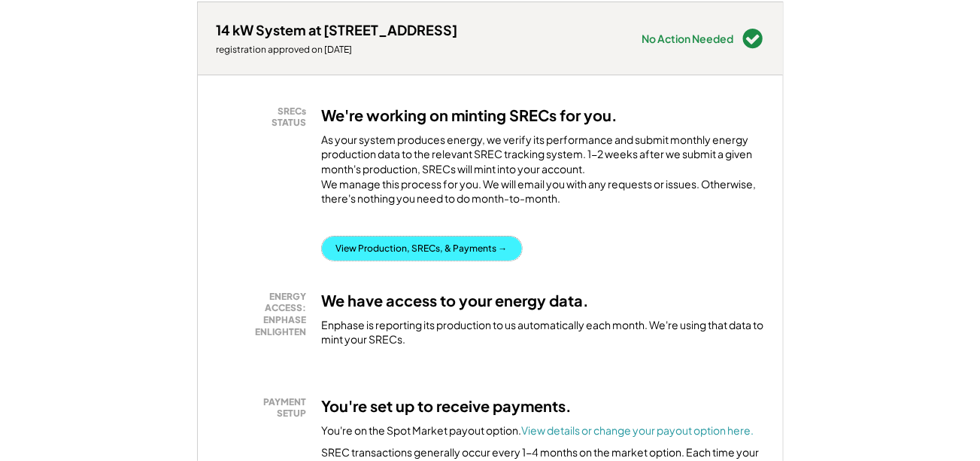 The image size is (980, 461). Describe the element at coordinates (688, 38) in the screenshot. I see `div: No Action Needed` at that location.